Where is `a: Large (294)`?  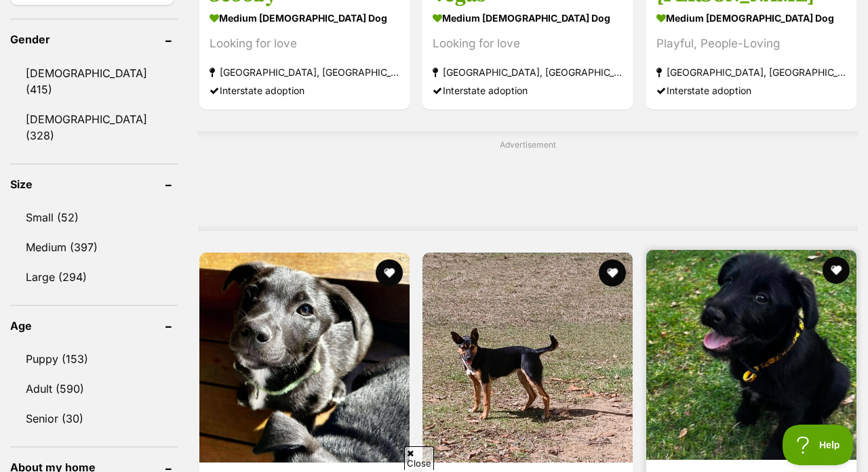
a: Large (294) is located at coordinates (94, 277).